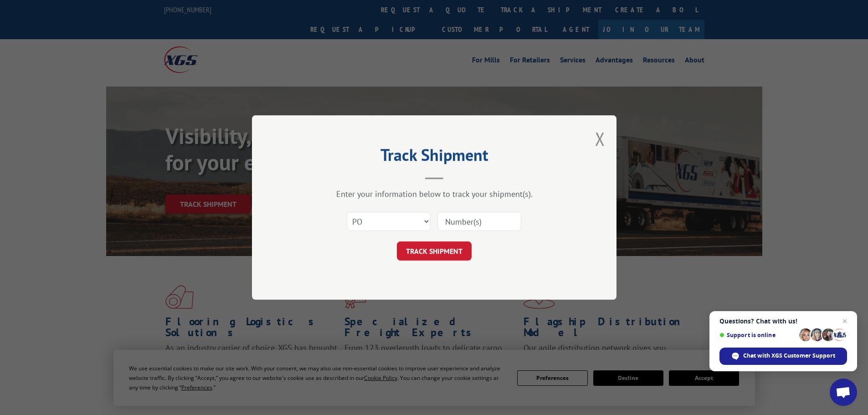 Image resolution: width=868 pixels, height=415 pixels. Describe the element at coordinates (845, 321) in the screenshot. I see `span: Close chat` at that location.